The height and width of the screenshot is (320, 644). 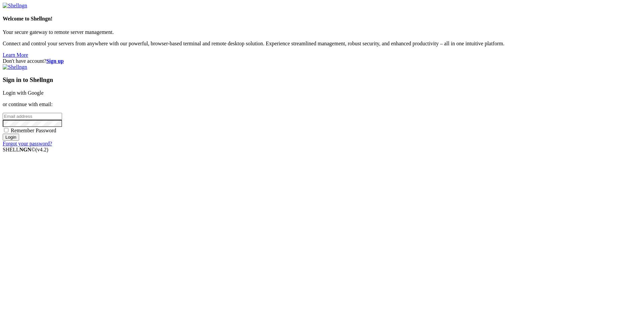 I want to click on span: Remember Password, so click(x=33, y=130).